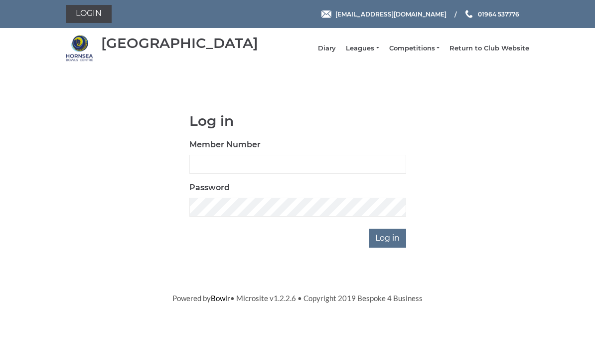 The height and width of the screenshot is (363, 595). What do you see at coordinates (209, 187) in the screenshot?
I see `label: Password` at bounding box center [209, 187].